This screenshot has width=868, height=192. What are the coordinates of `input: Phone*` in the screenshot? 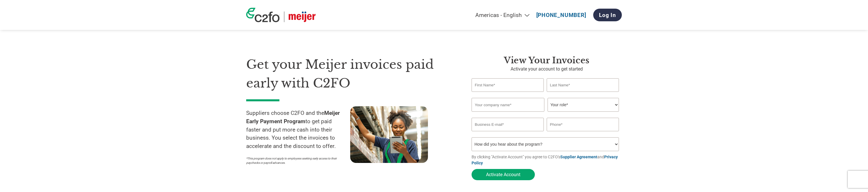 It's located at (583, 124).